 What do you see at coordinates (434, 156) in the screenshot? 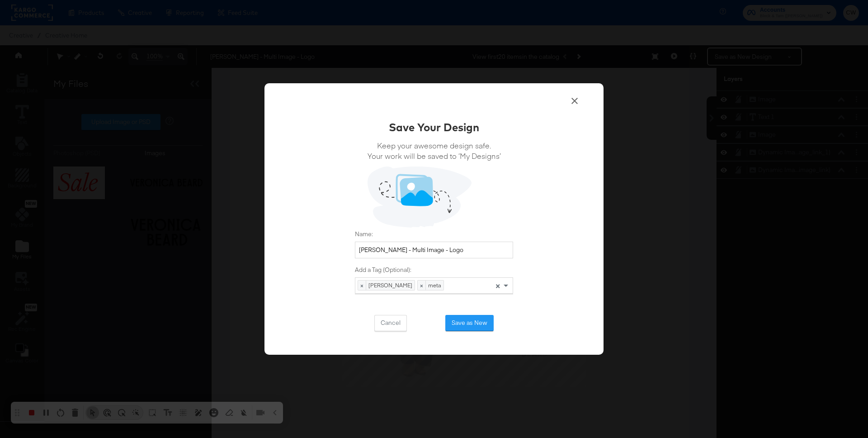
I see `span: Your work will be saved to ‘My Designs’` at bounding box center [434, 156].